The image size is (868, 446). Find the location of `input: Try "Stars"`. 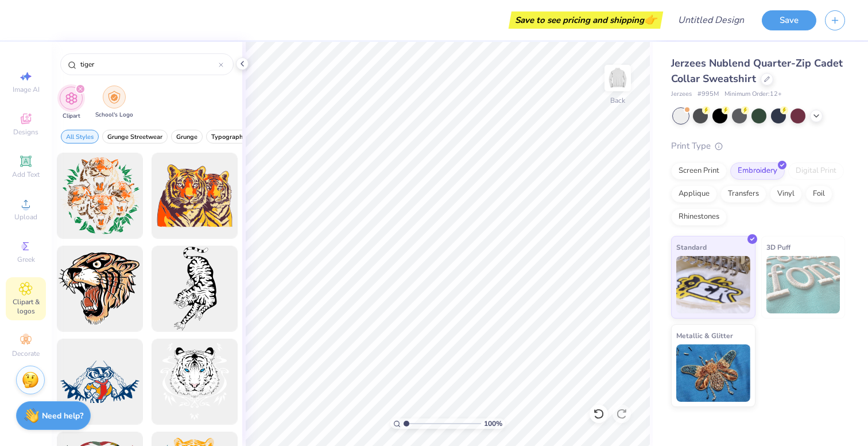

input: Try "Stars" is located at coordinates (149, 64).